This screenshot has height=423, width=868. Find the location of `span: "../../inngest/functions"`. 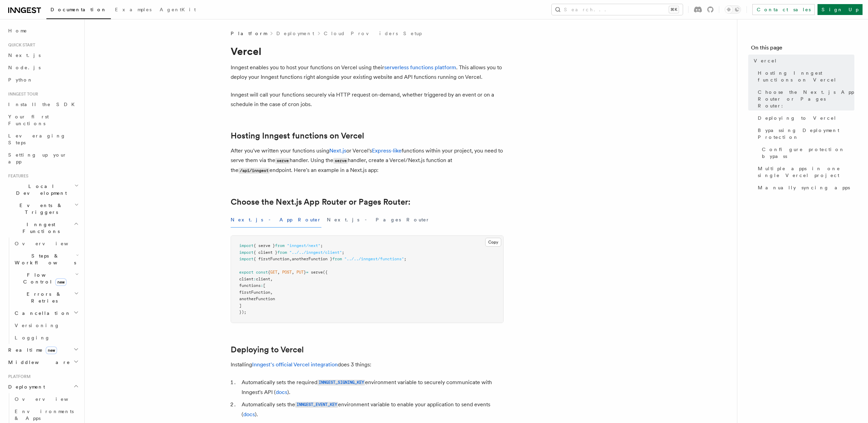

span: "../../inngest/functions" is located at coordinates (374, 259).